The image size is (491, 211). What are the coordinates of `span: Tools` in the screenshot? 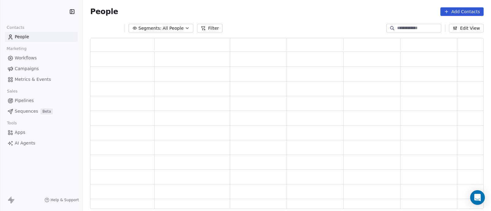 It's located at (12, 123).